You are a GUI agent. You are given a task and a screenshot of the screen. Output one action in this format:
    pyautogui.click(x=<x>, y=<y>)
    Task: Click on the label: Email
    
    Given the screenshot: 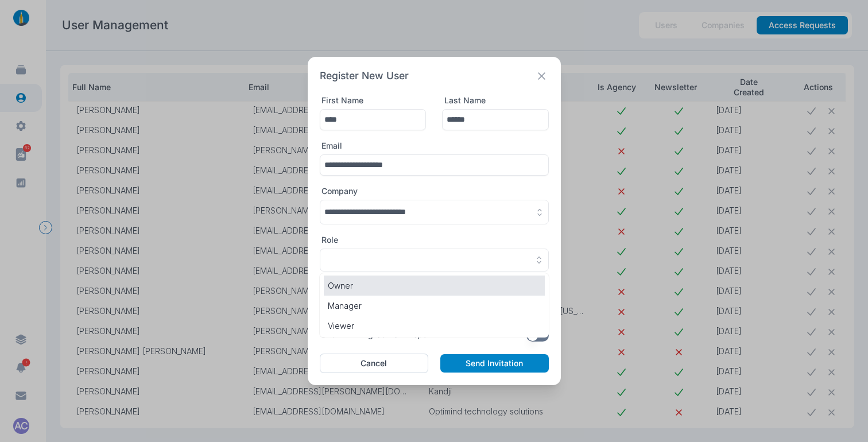 What is the action you would take?
    pyautogui.click(x=332, y=146)
    